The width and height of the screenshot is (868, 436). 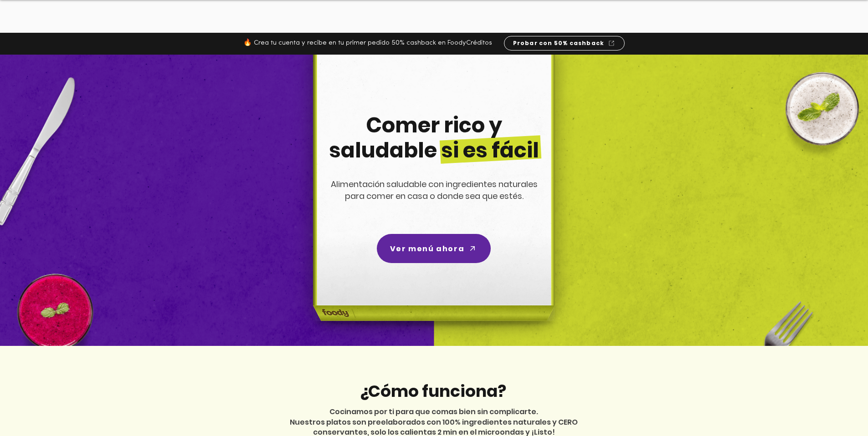 I want to click on span: 🔥 Crea tu cuenta y recibe en tu primer pedido 50% cashback en FoodyCréditos, so click(x=367, y=43).